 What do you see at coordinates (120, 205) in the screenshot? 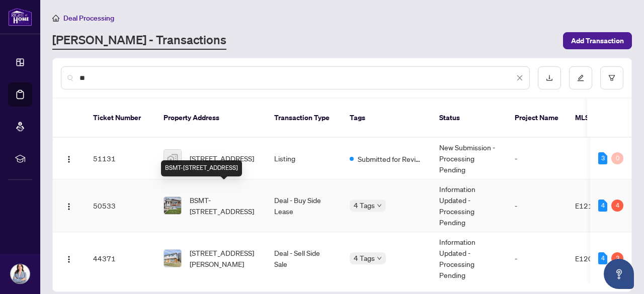
I see `td: 50533` at bounding box center [120, 205].